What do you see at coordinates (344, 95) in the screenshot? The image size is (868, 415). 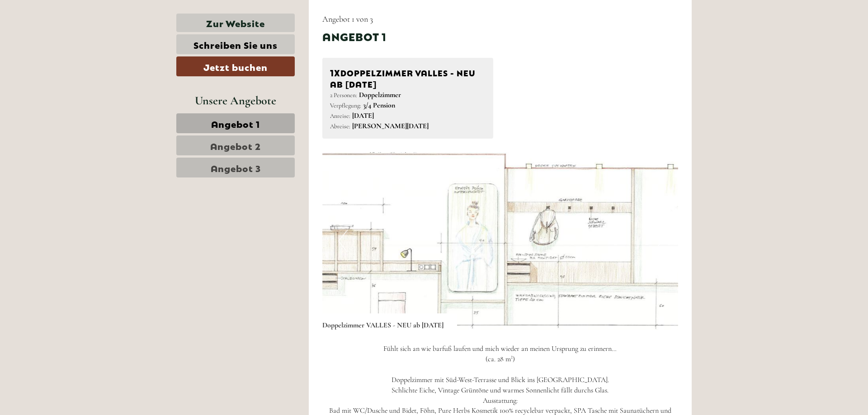 I see `small: 2 Personen:` at bounding box center [344, 95].